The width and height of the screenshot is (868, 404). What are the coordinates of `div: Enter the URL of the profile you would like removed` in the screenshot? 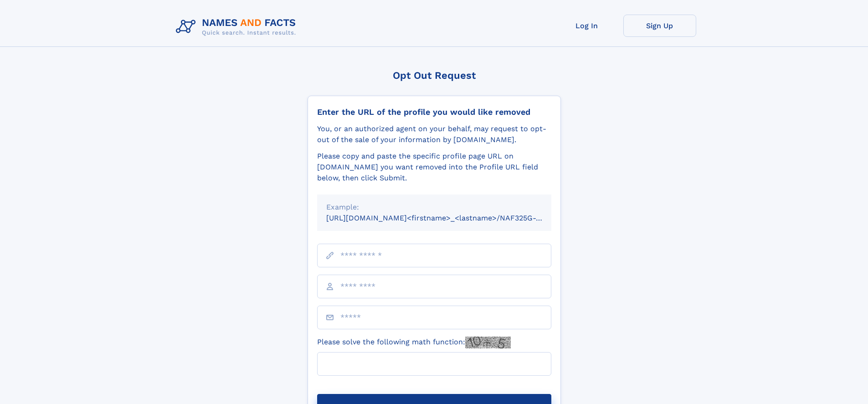 It's located at (434, 112).